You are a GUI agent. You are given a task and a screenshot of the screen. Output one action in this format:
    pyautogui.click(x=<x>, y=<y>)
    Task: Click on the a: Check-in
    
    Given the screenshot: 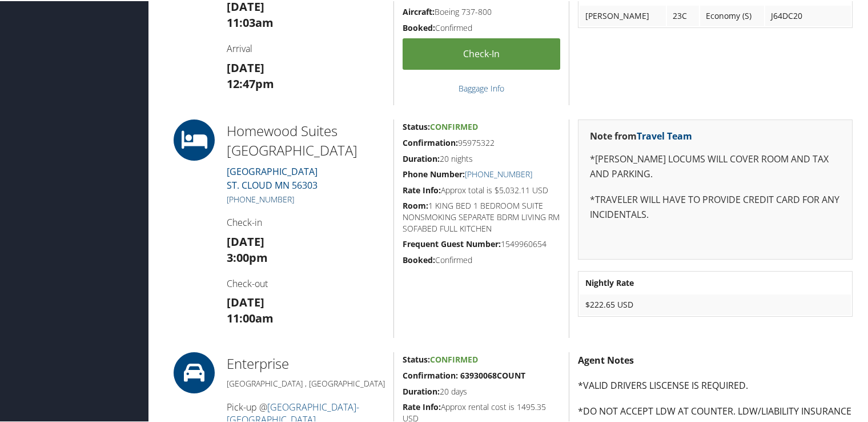 What is the action you would take?
    pyautogui.click(x=482, y=53)
    